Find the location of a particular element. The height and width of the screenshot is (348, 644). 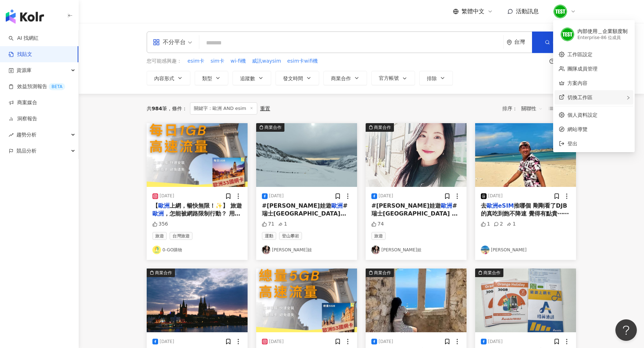

span: 切換工作區 is located at coordinates (580, 97).